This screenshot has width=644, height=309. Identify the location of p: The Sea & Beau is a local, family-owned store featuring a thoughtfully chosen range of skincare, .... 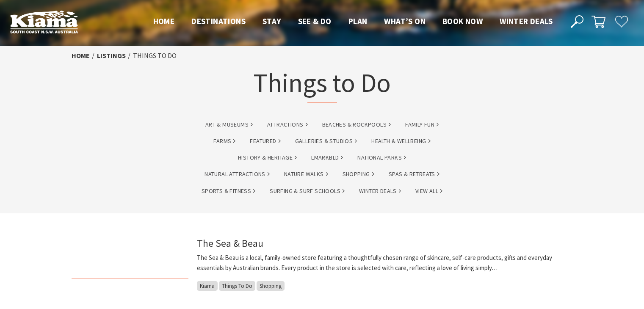
(385, 263).